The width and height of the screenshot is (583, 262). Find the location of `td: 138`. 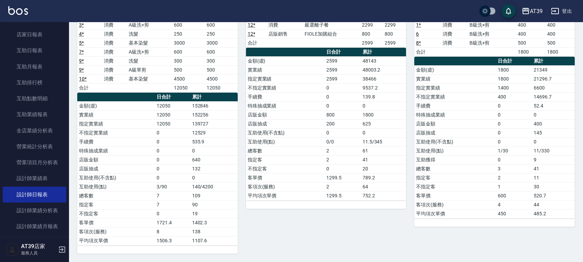

td: 138 is located at coordinates (214, 231).